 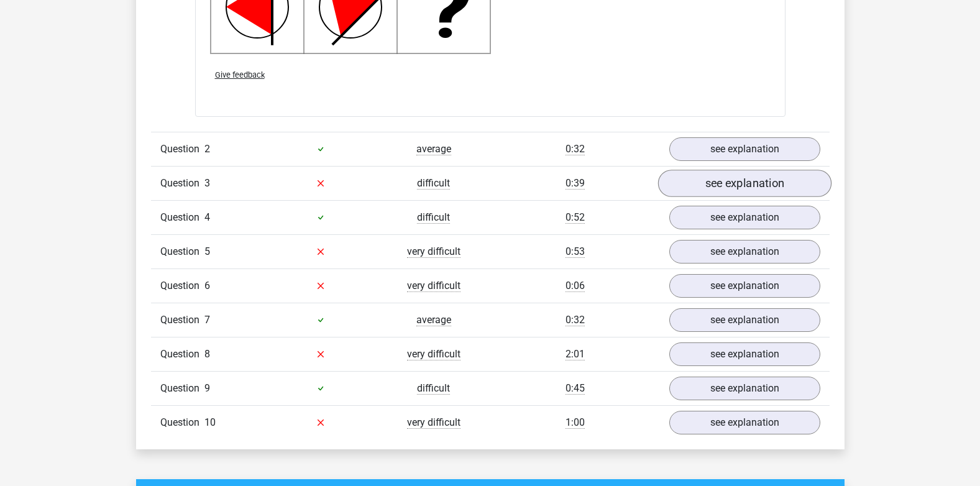 What do you see at coordinates (240, 75) in the screenshot?
I see `span: Give feedback` at bounding box center [240, 75].